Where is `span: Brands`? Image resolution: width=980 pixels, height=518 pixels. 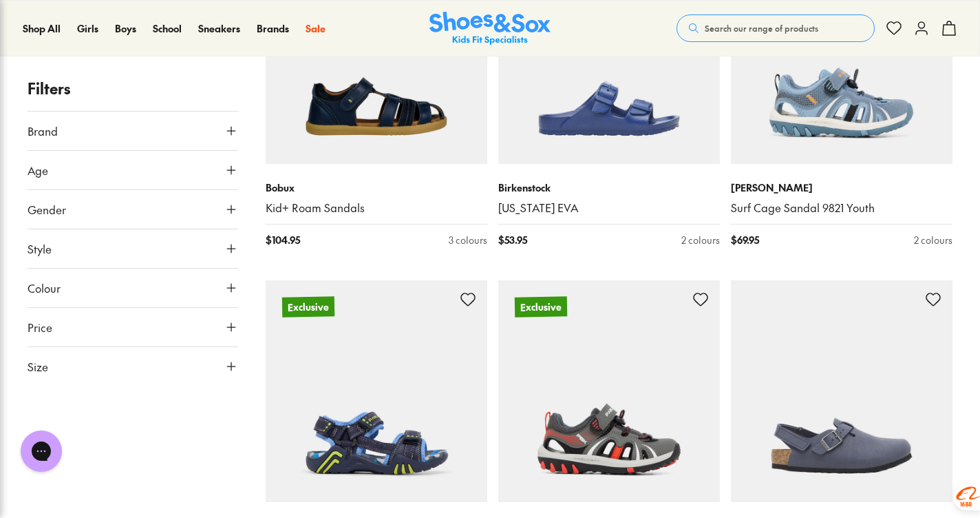
span: Brands is located at coordinates (272, 28).